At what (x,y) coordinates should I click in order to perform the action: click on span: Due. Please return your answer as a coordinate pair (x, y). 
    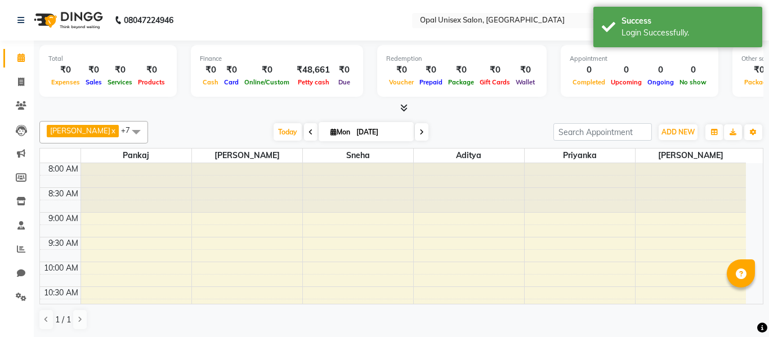
    Looking at the image, I should click on (344, 82).